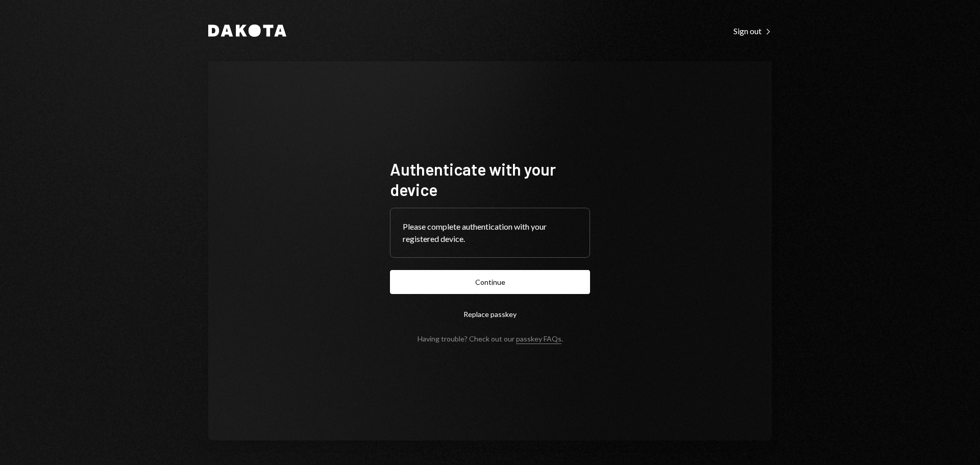 The image size is (980, 465). Describe the element at coordinates (490, 339) in the screenshot. I see `div: Having trouble? Check out our .` at that location.